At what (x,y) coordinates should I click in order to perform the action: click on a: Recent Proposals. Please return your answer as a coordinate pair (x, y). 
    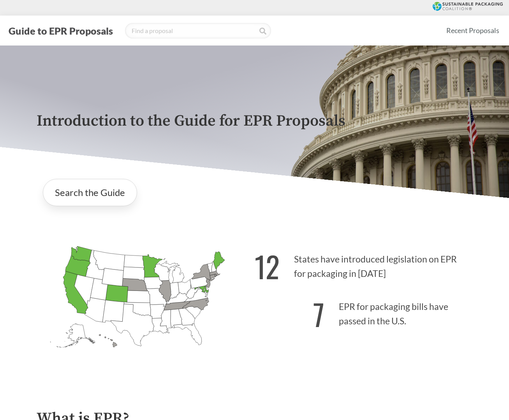
    Looking at the image, I should click on (473, 31).